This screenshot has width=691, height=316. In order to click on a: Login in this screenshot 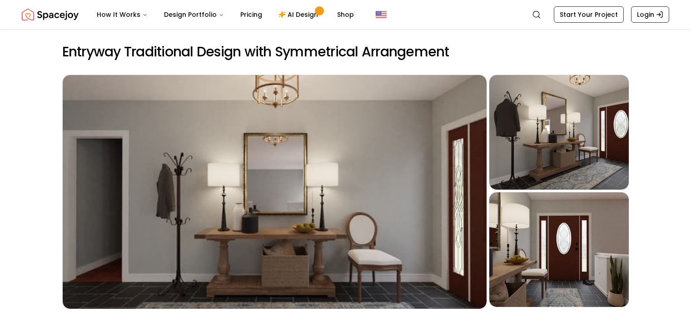, I will do `click(650, 15)`.